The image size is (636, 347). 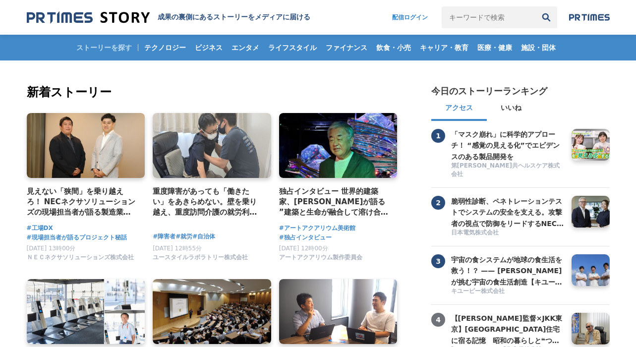 I want to click on a: 「マスク崩れ」に科学的アプローチ！ “感覚の見える化”でエビデンスのある製品開発を, so click(x=508, y=145).